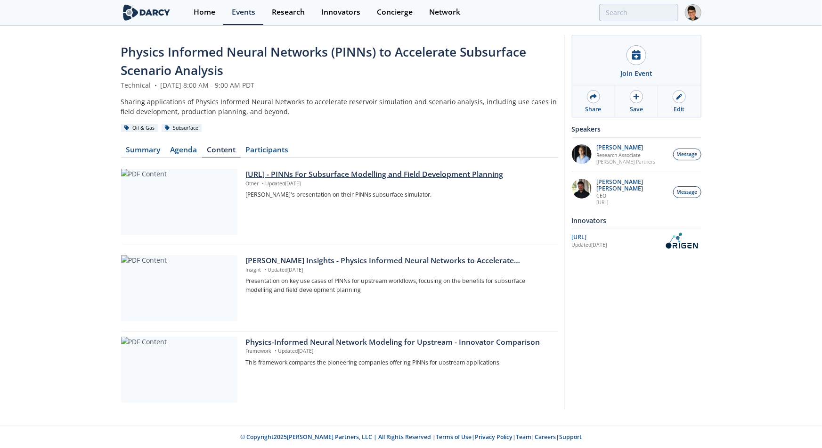 The height and width of the screenshot is (448, 822). Describe the element at coordinates (679, 101) in the screenshot. I see `a: Edit` at that location.